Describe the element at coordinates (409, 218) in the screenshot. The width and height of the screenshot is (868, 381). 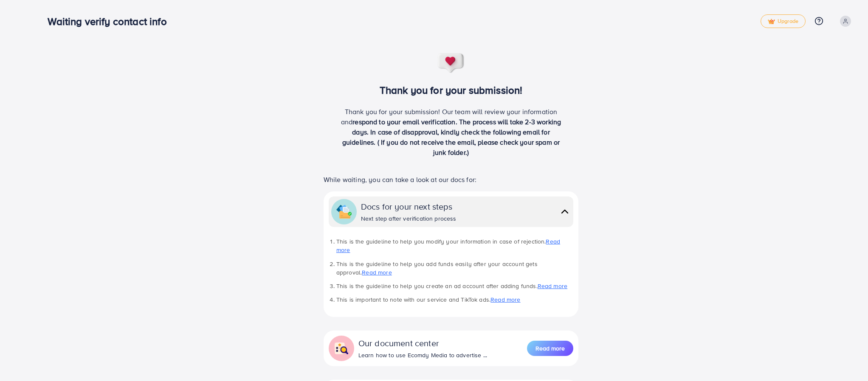
I see `div: Next step after verification process` at that location.